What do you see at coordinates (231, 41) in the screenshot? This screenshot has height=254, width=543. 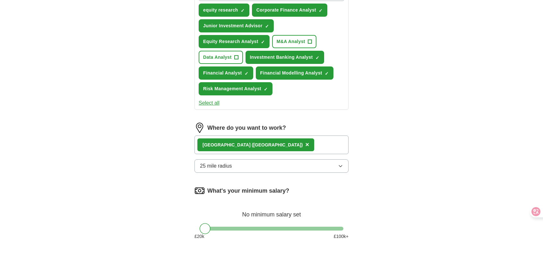 I see `span: Equity Research Analyst` at bounding box center [231, 41].